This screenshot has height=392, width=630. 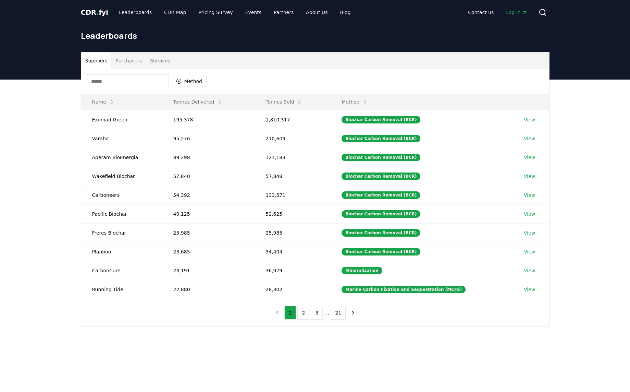 I want to click on td: Carboneers, so click(x=122, y=195).